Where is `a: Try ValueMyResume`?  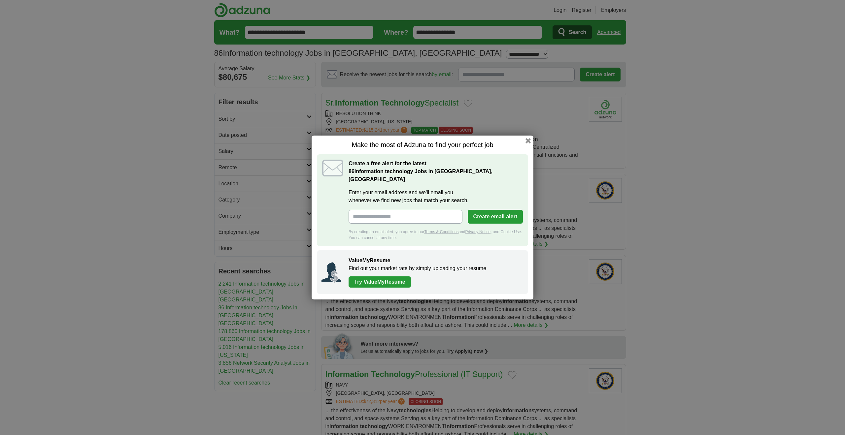 a: Try ValueMyResume is located at coordinates (380, 282).